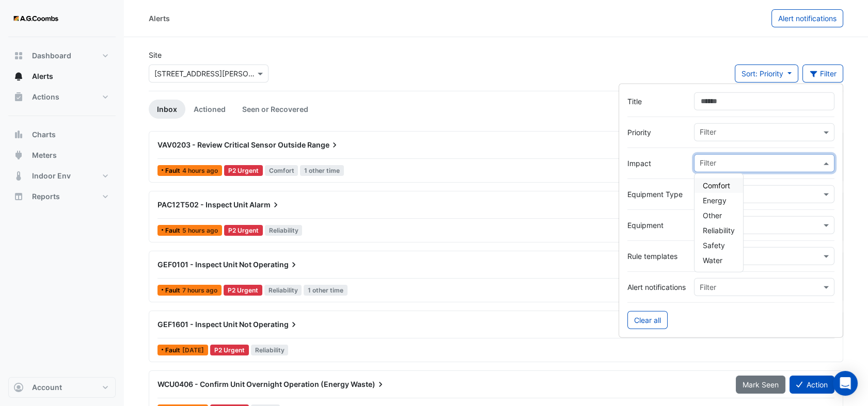  Describe the element at coordinates (167, 109) in the screenshot. I see `a: Inbox` at that location.